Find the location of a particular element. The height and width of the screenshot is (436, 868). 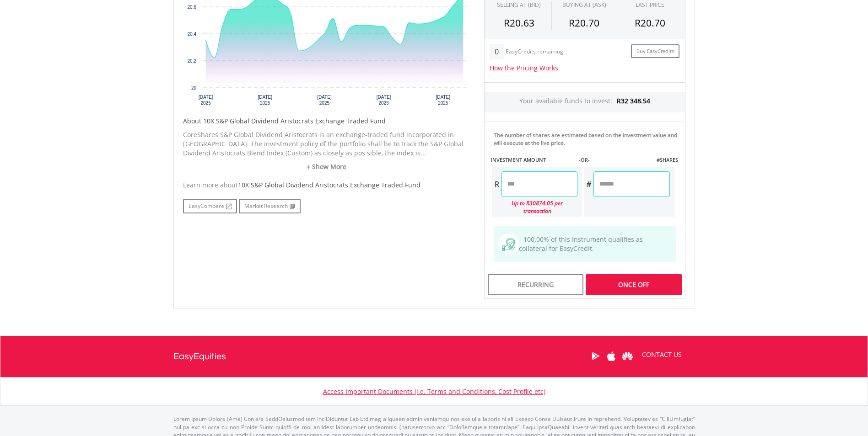

a: + Show More is located at coordinates (326, 167).